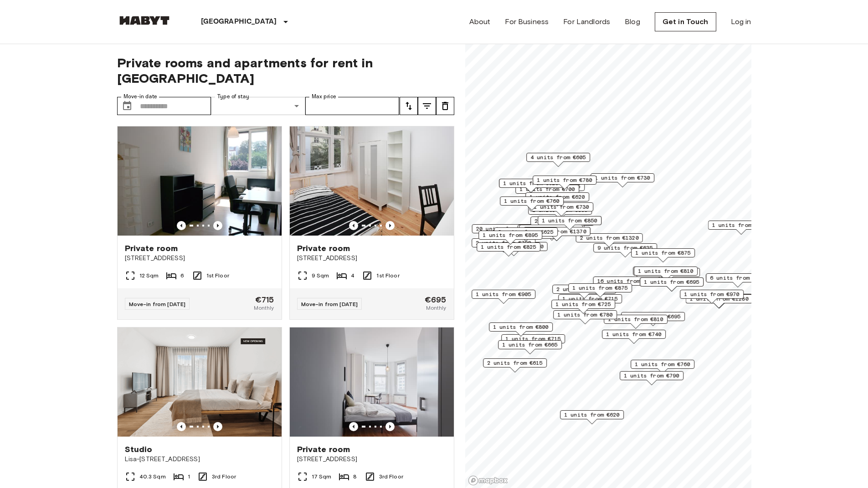  What do you see at coordinates (685, 22) in the screenshot?
I see `a: Get in Touch` at bounding box center [685, 22].